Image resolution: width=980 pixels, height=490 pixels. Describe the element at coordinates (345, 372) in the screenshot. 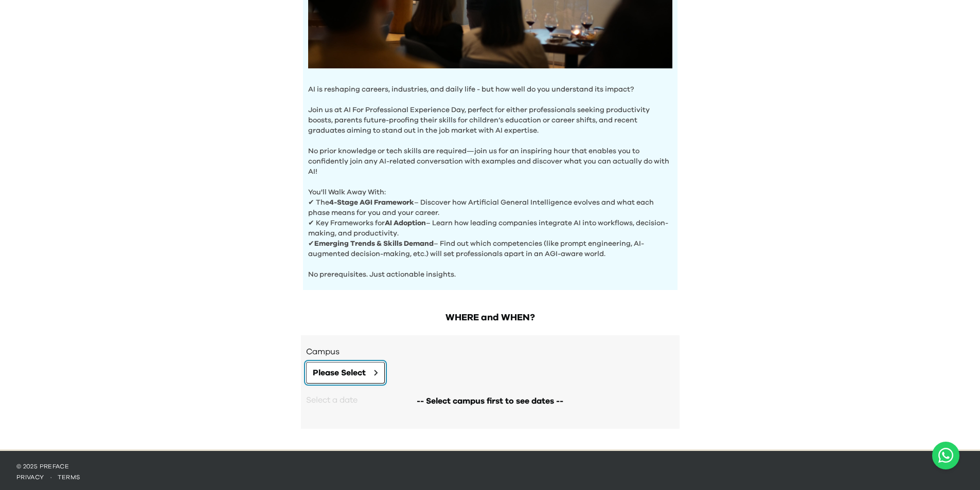

I see `button: Please Select` at that location.